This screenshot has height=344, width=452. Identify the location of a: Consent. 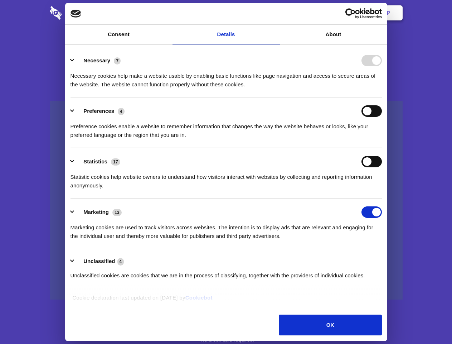
(119, 34).